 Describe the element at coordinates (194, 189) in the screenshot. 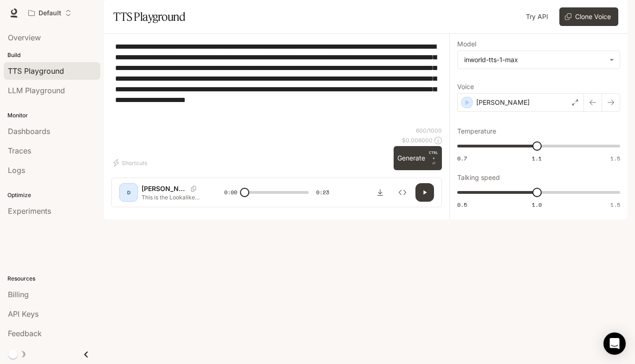

I see `button: Copy Voice ID` at that location.